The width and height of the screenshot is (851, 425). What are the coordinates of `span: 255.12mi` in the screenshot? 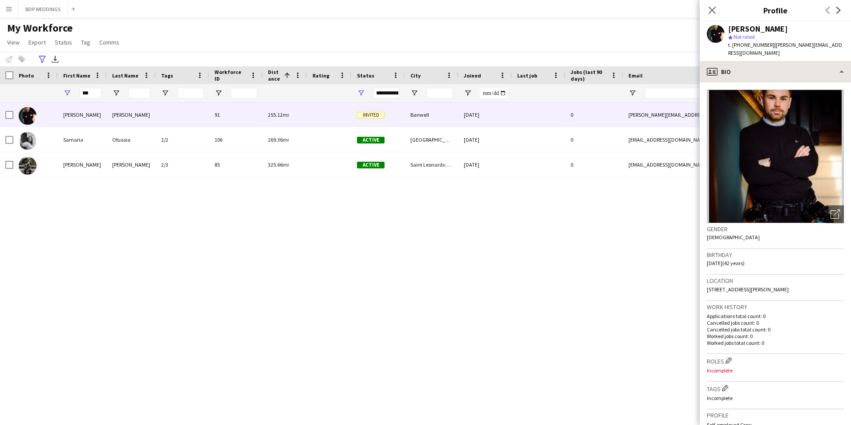 It's located at (278, 114).